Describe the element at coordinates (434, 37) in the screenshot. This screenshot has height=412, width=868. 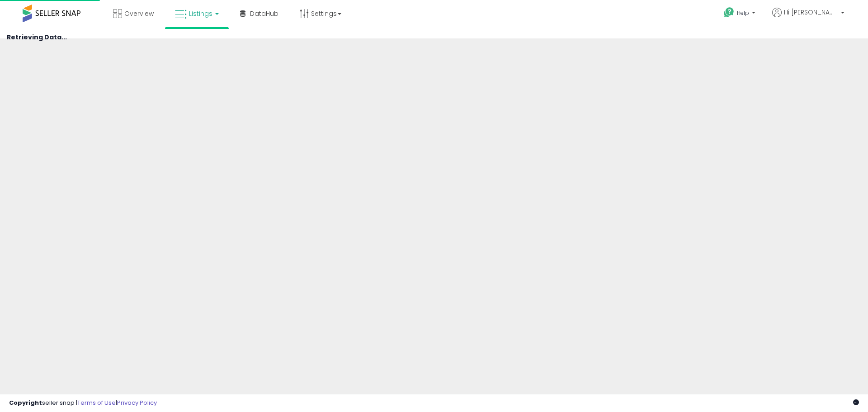
I see `h4: Retrieving Data...` at that location.